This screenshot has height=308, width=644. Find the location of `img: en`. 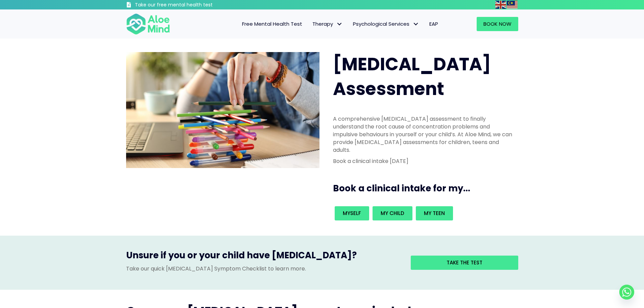

img: en is located at coordinates (501, 5).